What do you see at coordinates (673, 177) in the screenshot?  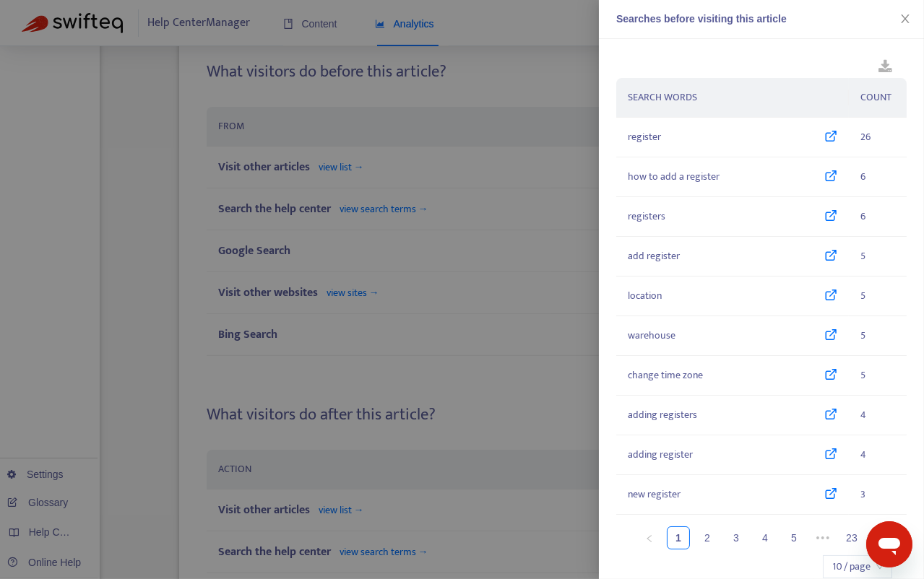 I see `span: how to add a register` at bounding box center [673, 177].